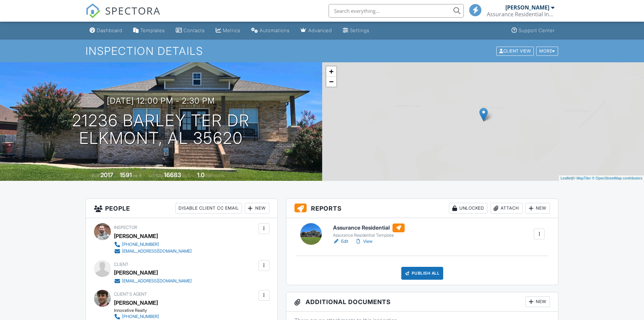 The width and height of the screenshot is (644, 320). What do you see at coordinates (422, 302) in the screenshot?
I see `h3: Additional Documents` at bounding box center [422, 302].